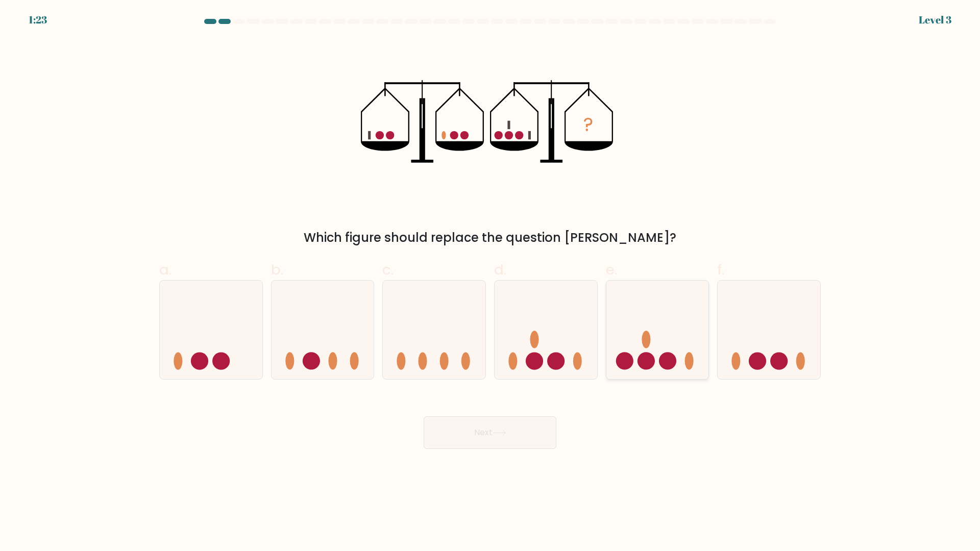  What do you see at coordinates (612, 269) in the screenshot?
I see `span: e.` at bounding box center [612, 269].